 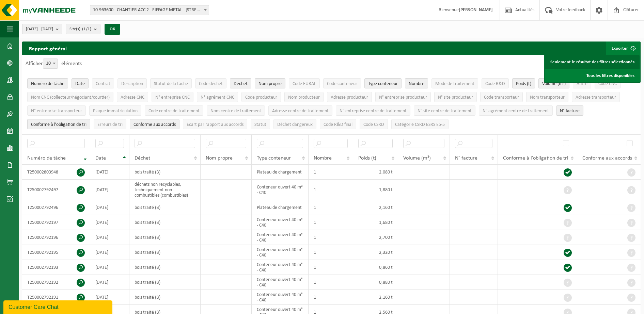 What do you see at coordinates (55, 8) in the screenshot?
I see `div: Customer Care Chat` at bounding box center [55, 8].